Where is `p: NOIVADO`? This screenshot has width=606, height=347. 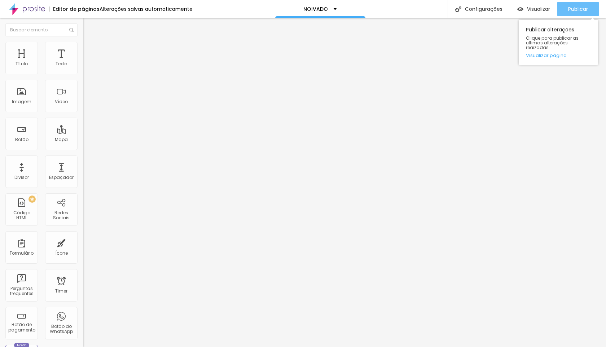
p: NOIVADO is located at coordinates (316, 9).